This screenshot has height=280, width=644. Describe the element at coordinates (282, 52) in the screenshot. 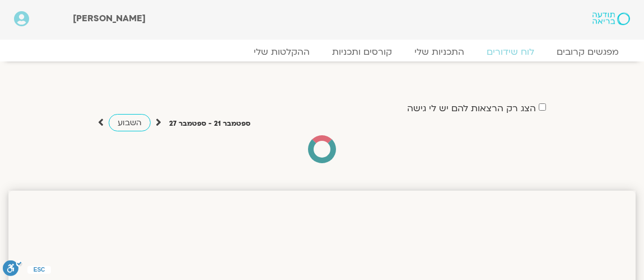

I see `a: ההקלטות שלי` at that location.